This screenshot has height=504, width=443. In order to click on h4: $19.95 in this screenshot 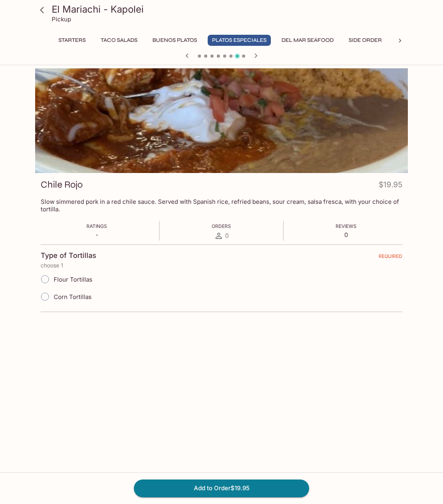, I will do `click(390, 186)`.